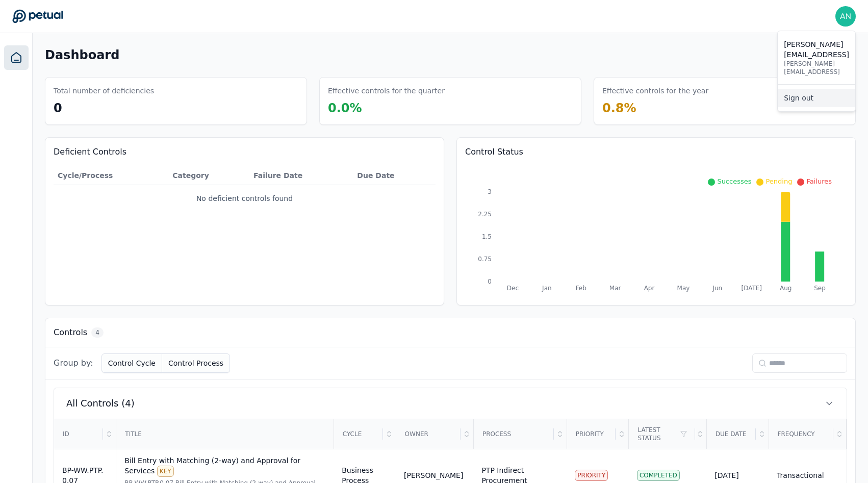 The width and height of the screenshot is (868, 483). I want to click on span: Failures, so click(819, 181).